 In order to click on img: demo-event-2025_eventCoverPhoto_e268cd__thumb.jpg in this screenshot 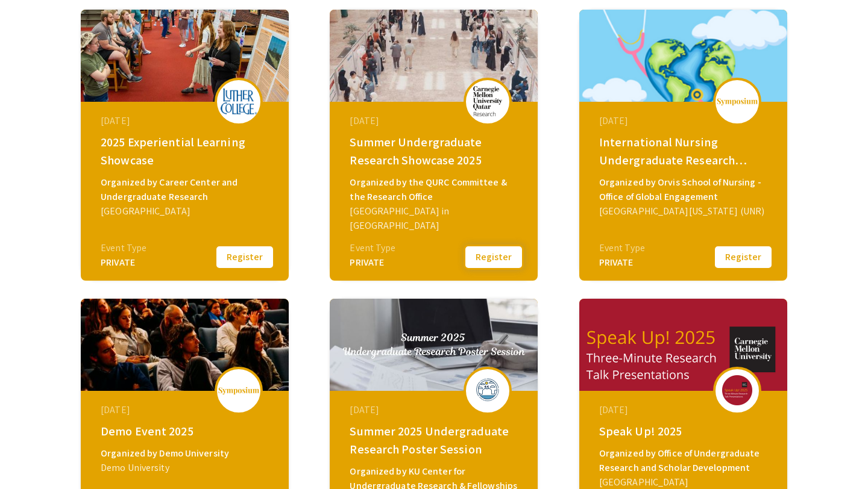, I will do `click(184, 344)`.